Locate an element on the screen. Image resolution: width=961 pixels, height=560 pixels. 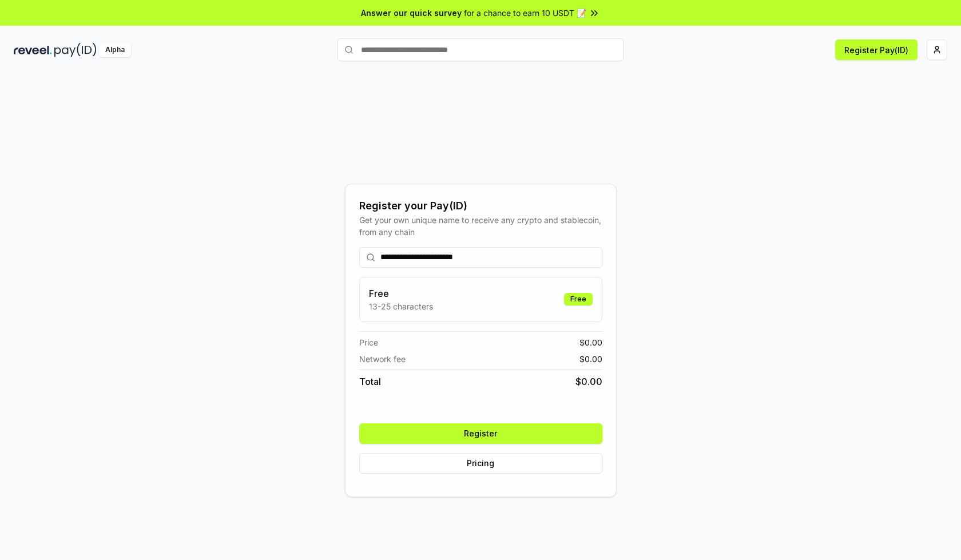
span: Answer our quick survey is located at coordinates (411, 12).